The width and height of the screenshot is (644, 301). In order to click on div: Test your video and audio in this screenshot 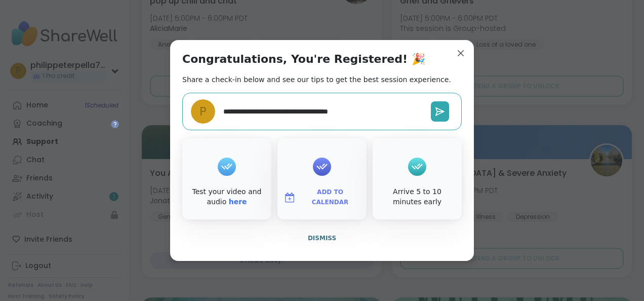, I will do `click(227, 196)`.